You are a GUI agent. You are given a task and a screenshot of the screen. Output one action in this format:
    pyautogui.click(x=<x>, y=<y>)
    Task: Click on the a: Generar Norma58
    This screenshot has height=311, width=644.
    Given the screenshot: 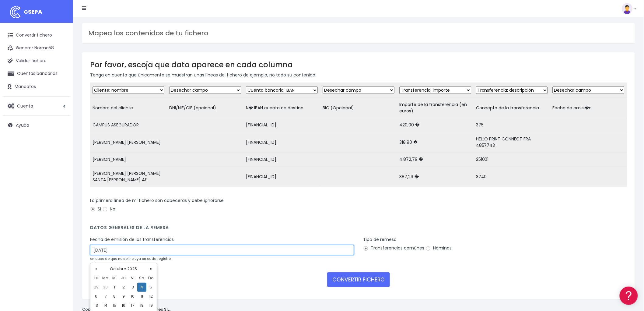 What is the action you would take?
    pyautogui.click(x=37, y=48)
    